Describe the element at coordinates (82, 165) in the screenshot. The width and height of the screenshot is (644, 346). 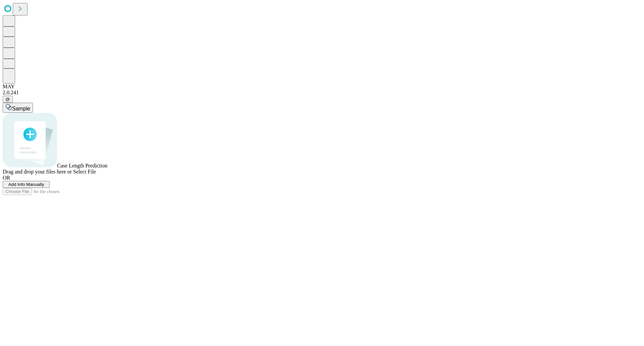
I see `span: Case Length Prediction` at that location.